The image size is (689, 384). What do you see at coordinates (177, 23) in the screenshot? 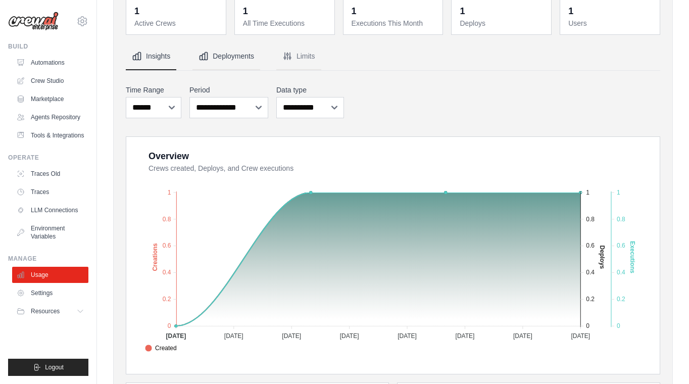
I see `dt: Active Crews` at bounding box center [177, 23].